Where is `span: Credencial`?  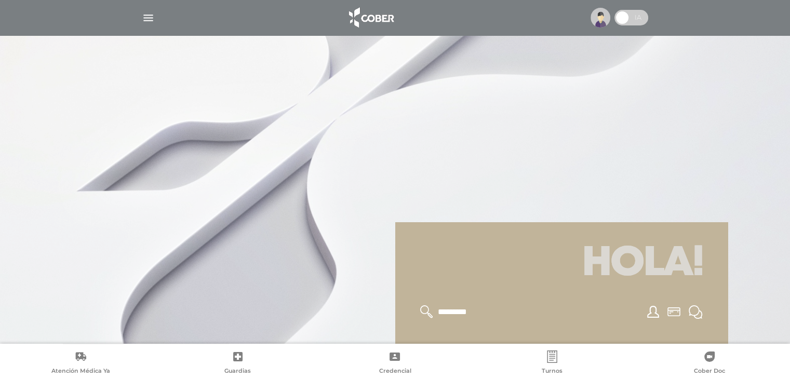
span: Credencial is located at coordinates (395, 372).